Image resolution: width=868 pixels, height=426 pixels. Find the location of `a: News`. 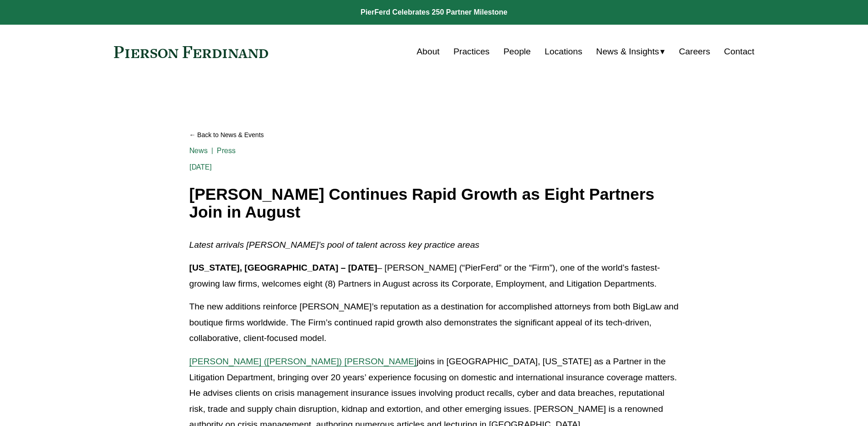

a: News is located at coordinates (199, 151).